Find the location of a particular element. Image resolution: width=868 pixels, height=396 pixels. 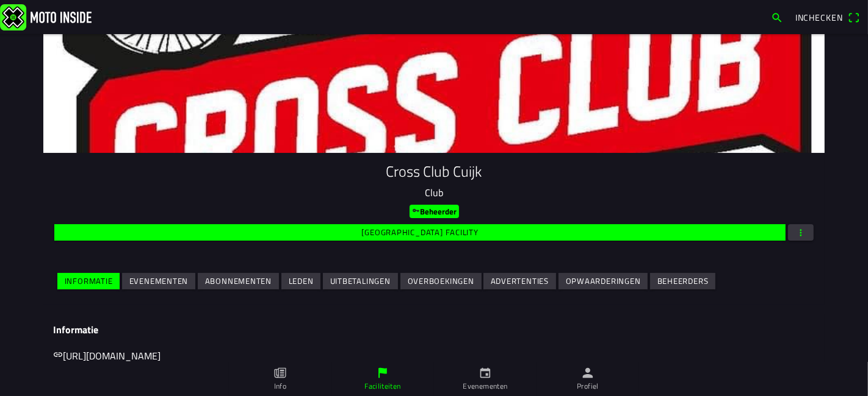

ion-button: Beheerders is located at coordinates (682, 281).